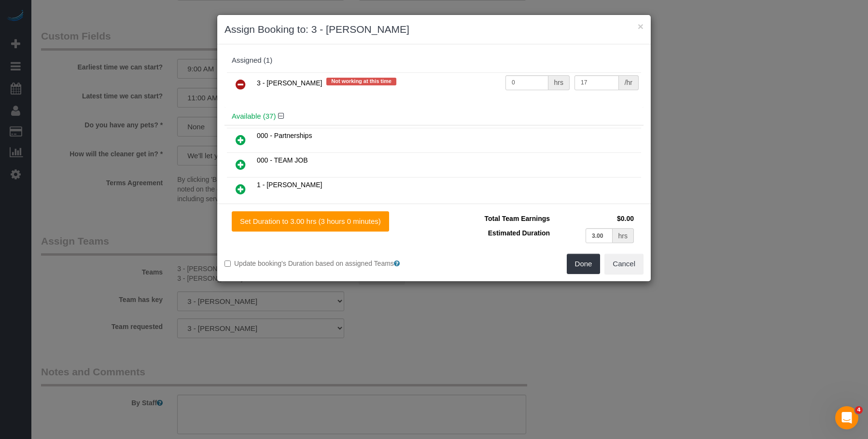 The image size is (868, 439). I want to click on span: 000 - Partnerships, so click(285, 136).